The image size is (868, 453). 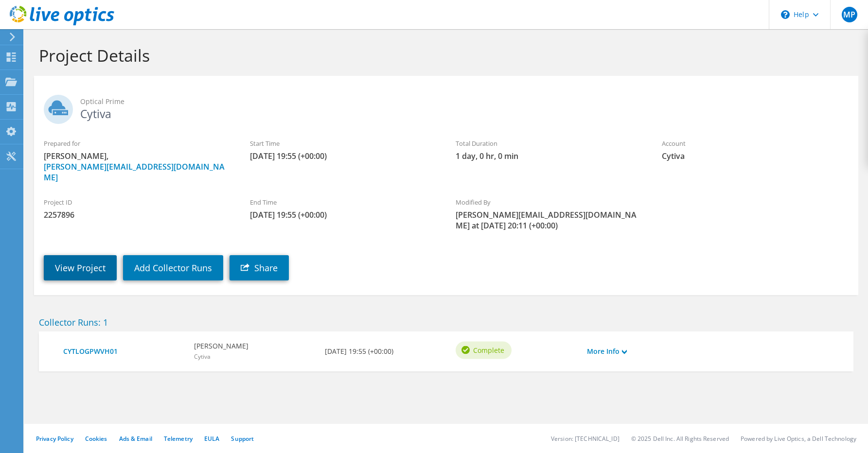 What do you see at coordinates (849, 14) in the screenshot?
I see `span: MP` at bounding box center [849, 14].